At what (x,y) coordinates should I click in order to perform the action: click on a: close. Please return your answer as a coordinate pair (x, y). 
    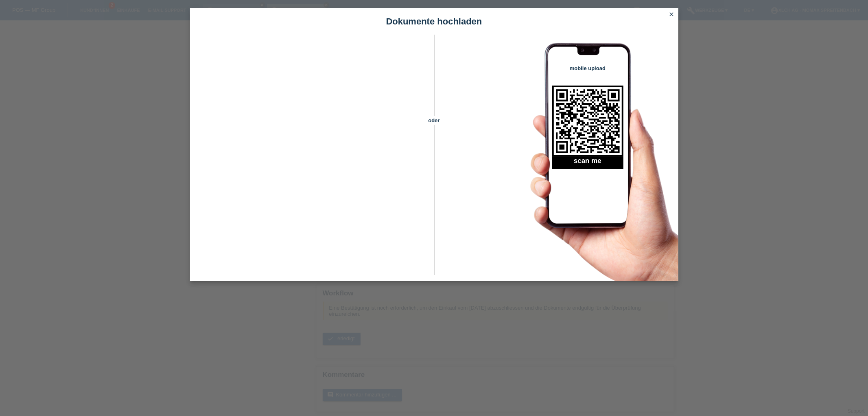
    Looking at the image, I should click on (672, 15).